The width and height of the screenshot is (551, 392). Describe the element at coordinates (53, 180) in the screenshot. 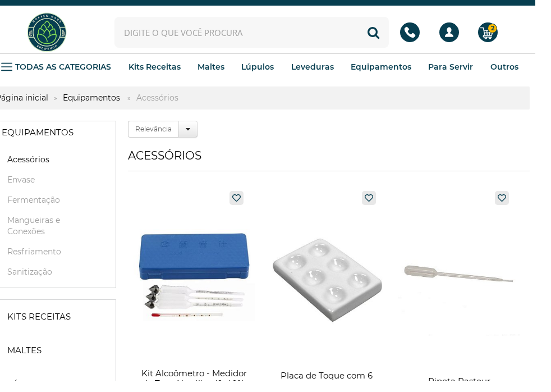

I see `a: Envase` at that location.